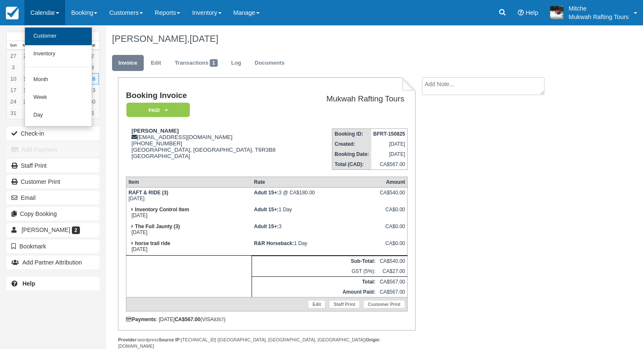 This screenshot has width=643, height=349. What do you see at coordinates (157, 226) in the screenshot?
I see `strong: The Full Jaunty (3)` at bounding box center [157, 226].